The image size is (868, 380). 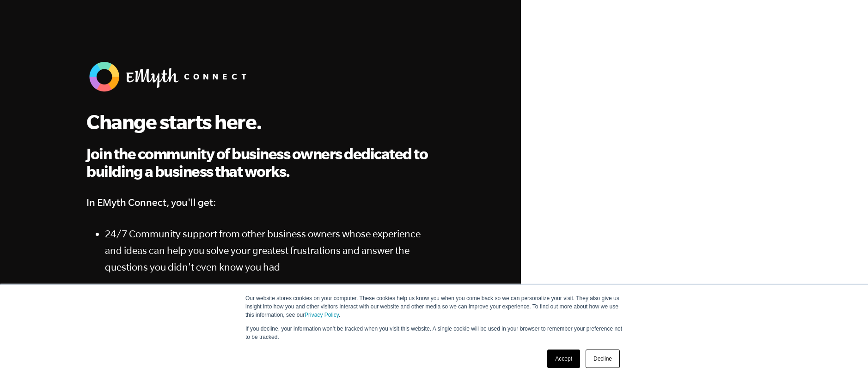 I want to click on h2: Join the community of business owners dedicated to building a business that works., so click(x=260, y=163).